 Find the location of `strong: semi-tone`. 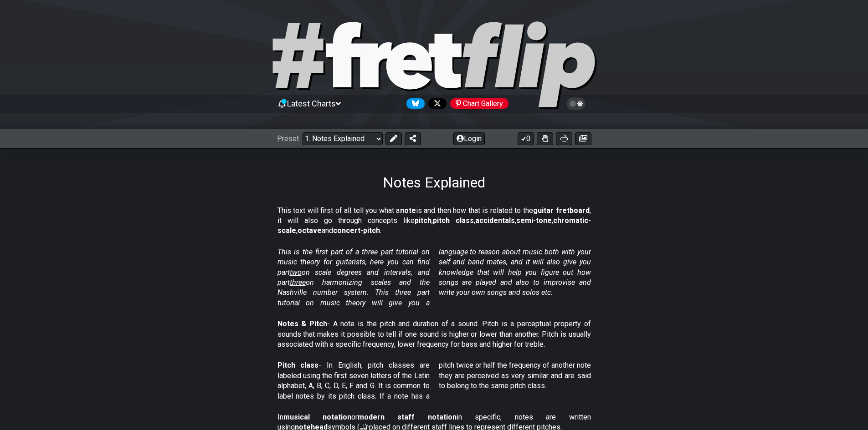

strong: semi-tone is located at coordinates (533, 220).